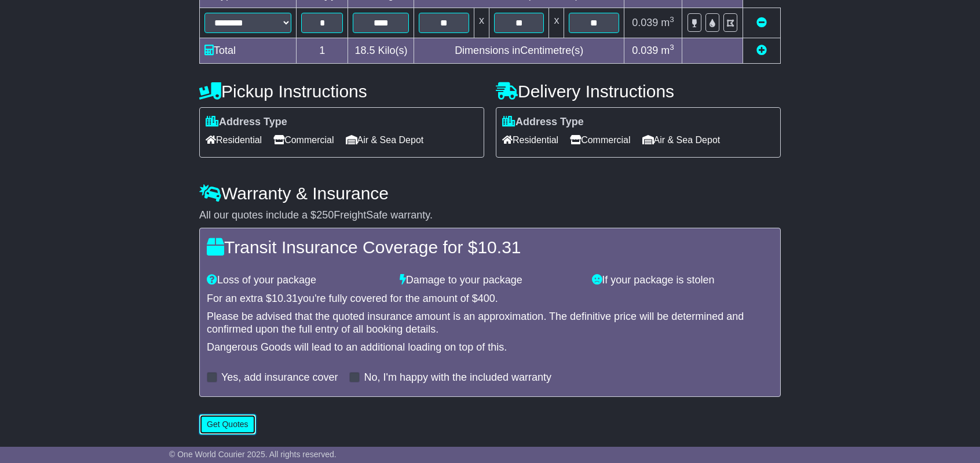  I want to click on label: Yes, add insurance cover, so click(279, 378).